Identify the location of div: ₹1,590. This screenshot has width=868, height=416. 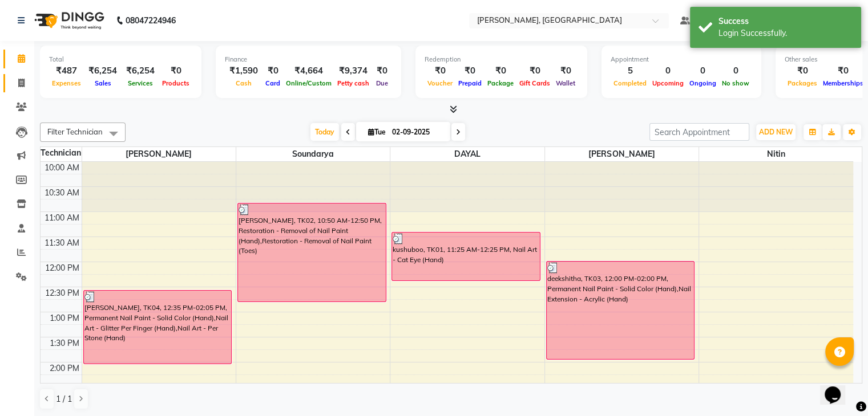
(244, 71).